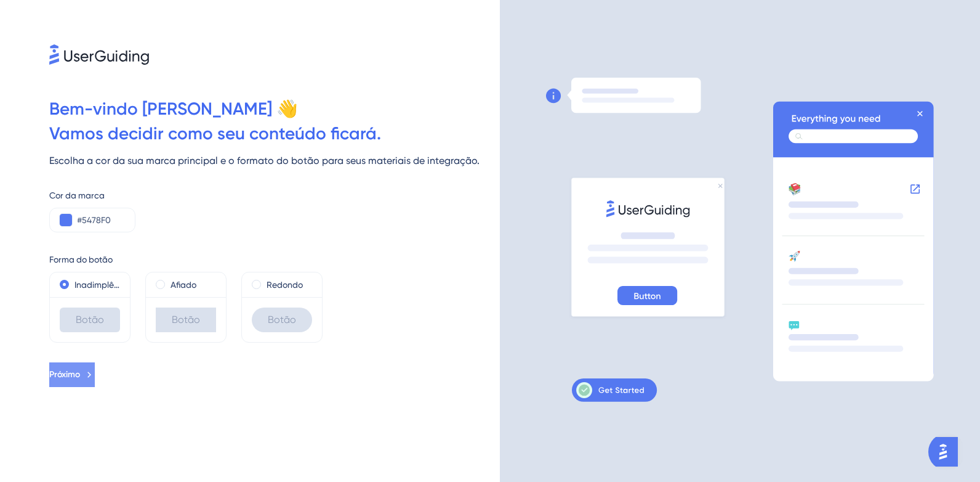 The width and height of the screenshot is (980, 482). Describe the element at coordinates (274, 259) in the screenshot. I see `div: Forma do botão` at that location.